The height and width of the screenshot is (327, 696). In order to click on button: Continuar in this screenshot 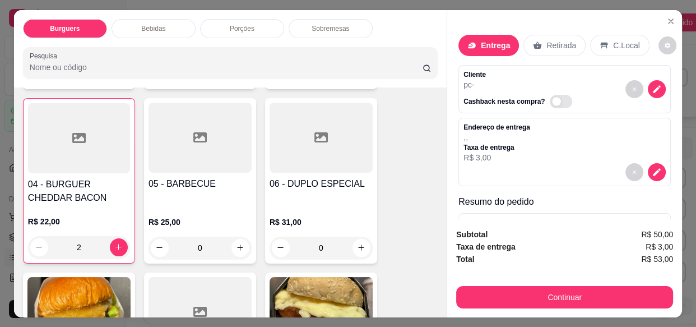, I will do `click(564, 297)`.